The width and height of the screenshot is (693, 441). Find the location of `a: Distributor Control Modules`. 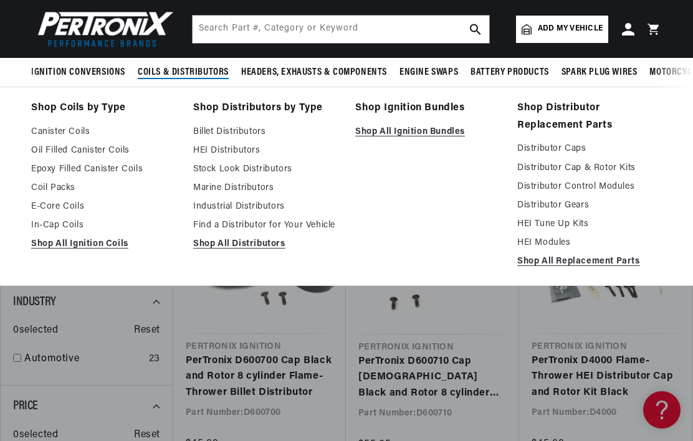

a: Distributor Control Modules is located at coordinates (590, 187).